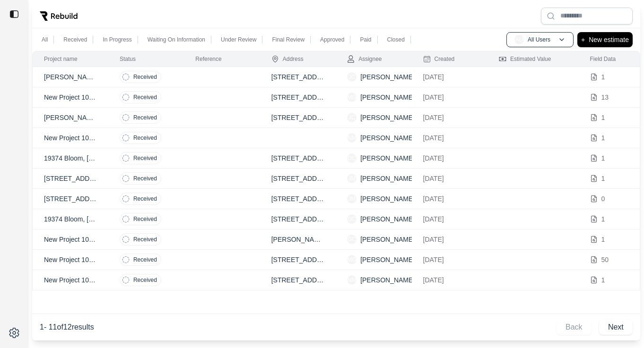 The width and height of the screenshot is (644, 348). What do you see at coordinates (70, 280) in the screenshot?
I see `p: New Project 102937` at bounding box center [70, 280].